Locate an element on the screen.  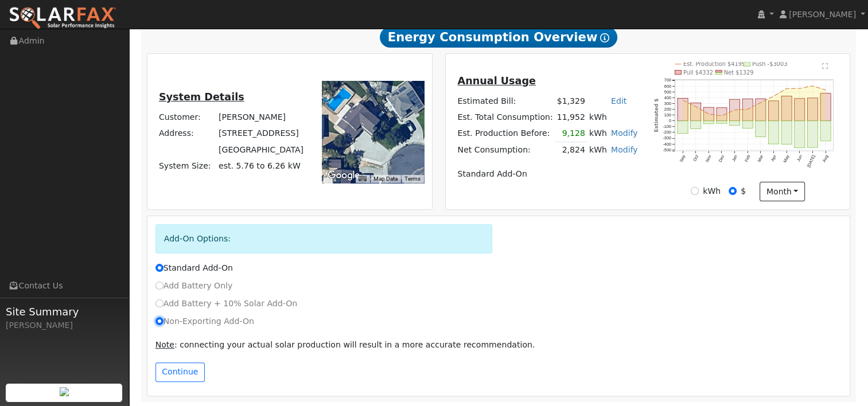
text: Push -$3003 is located at coordinates (770, 64).